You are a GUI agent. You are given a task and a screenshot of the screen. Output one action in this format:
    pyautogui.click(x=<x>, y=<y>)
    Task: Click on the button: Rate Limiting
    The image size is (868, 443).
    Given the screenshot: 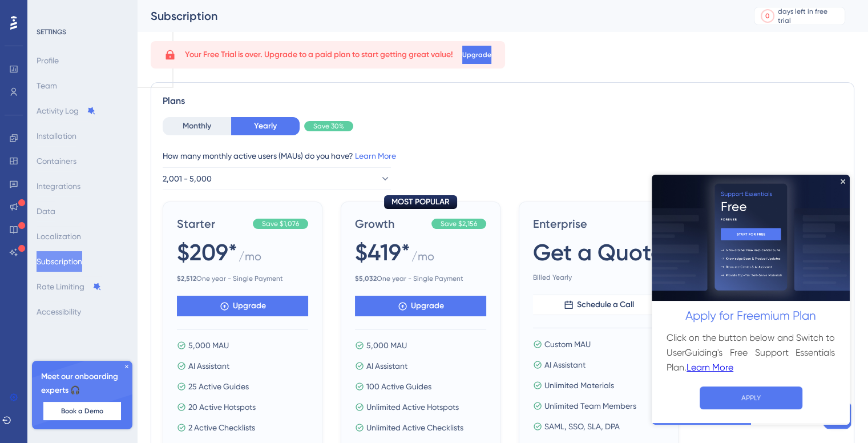 What is the action you would take?
    pyautogui.click(x=69, y=287)
    